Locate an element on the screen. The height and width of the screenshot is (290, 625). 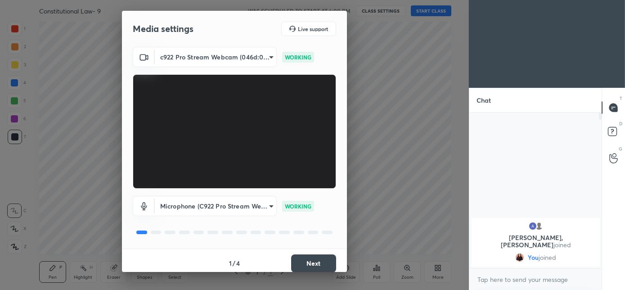
img: 05514626b3584cb8bf974ab8136fe915.jpg is located at coordinates (520, 258).